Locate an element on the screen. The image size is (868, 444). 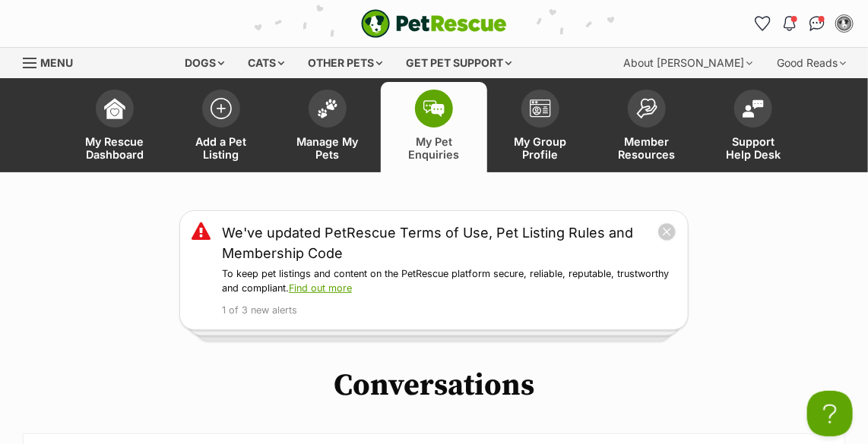
div: Cats is located at coordinates (266, 63).